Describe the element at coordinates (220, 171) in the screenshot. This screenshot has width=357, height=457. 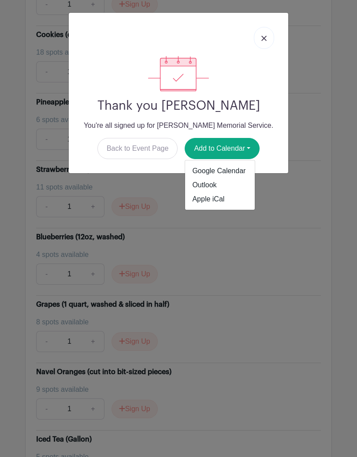
I see `a: Google Calendar` at that location.